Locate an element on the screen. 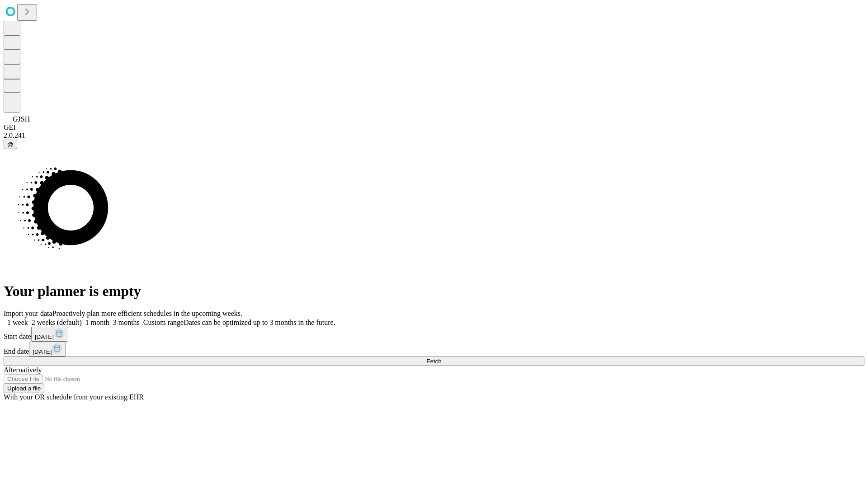  span: Fetch is located at coordinates (434, 361).